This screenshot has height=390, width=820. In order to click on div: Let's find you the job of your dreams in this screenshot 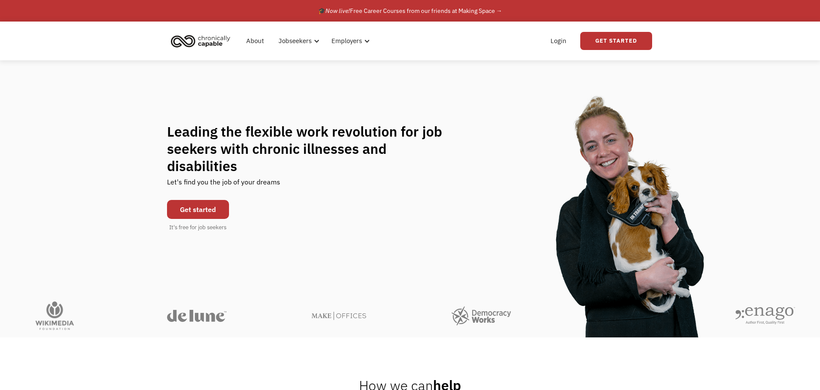, I will do `click(224, 185)`.